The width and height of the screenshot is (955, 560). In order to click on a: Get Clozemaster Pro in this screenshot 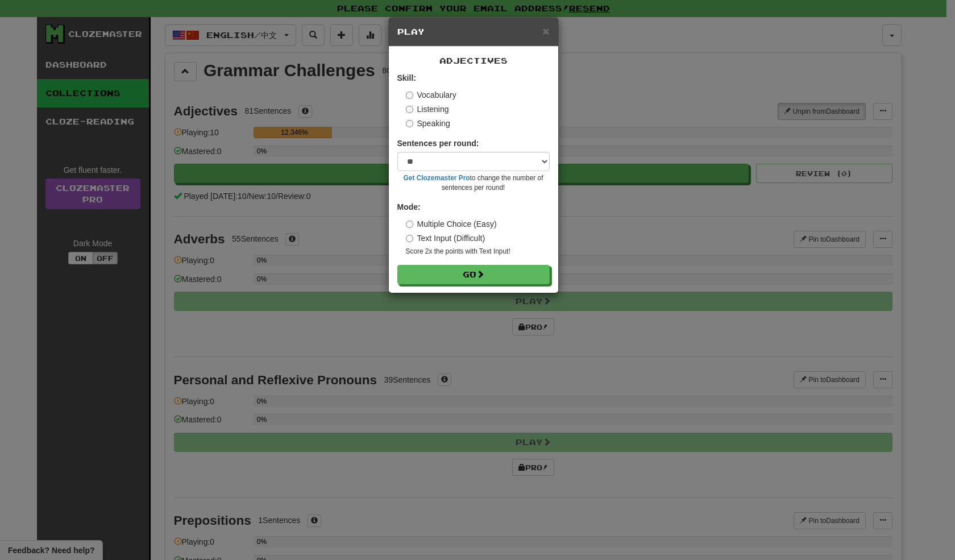, I will do `click(437, 178)`.